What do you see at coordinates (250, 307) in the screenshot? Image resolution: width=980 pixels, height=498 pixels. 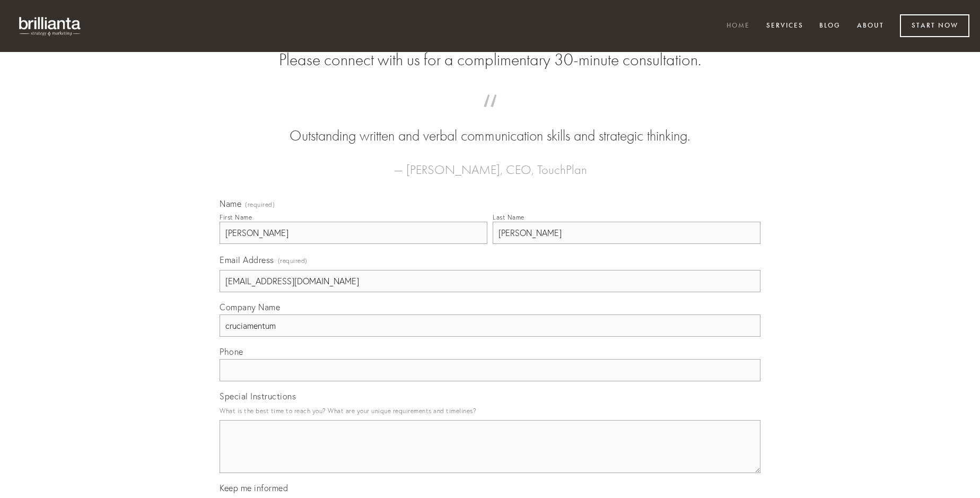 I see `span: Company Name` at bounding box center [250, 307].